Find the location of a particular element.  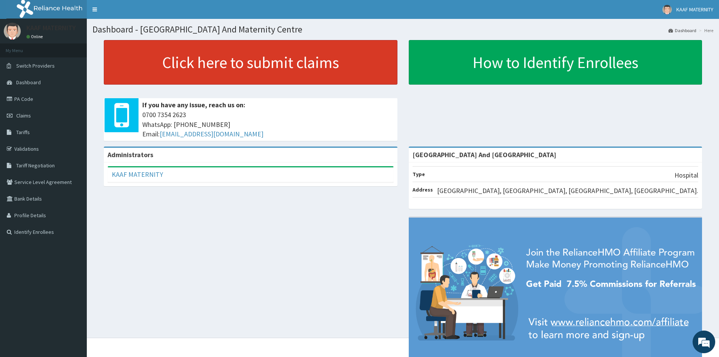

b: Type is located at coordinates (419, 174).